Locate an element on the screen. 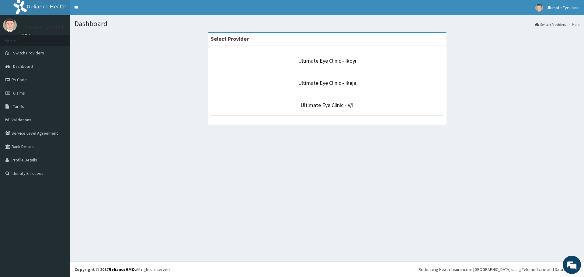 Image resolution: width=584 pixels, height=277 pixels. strong: Copyright © 2017 . is located at coordinates (105, 269).